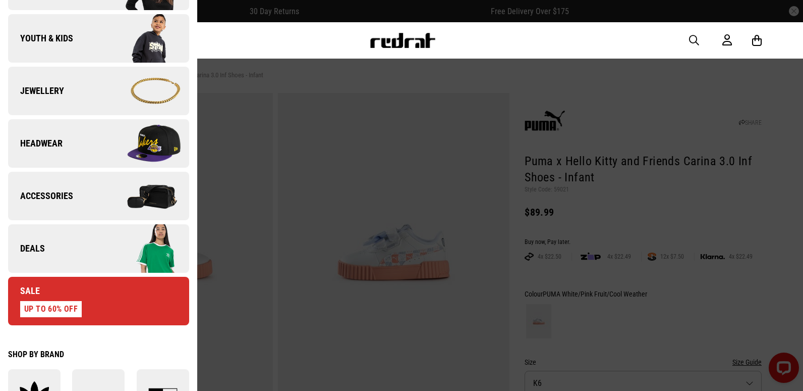 This screenshot has width=803, height=391. I want to click on div: Shop by Brand, so click(98, 354).